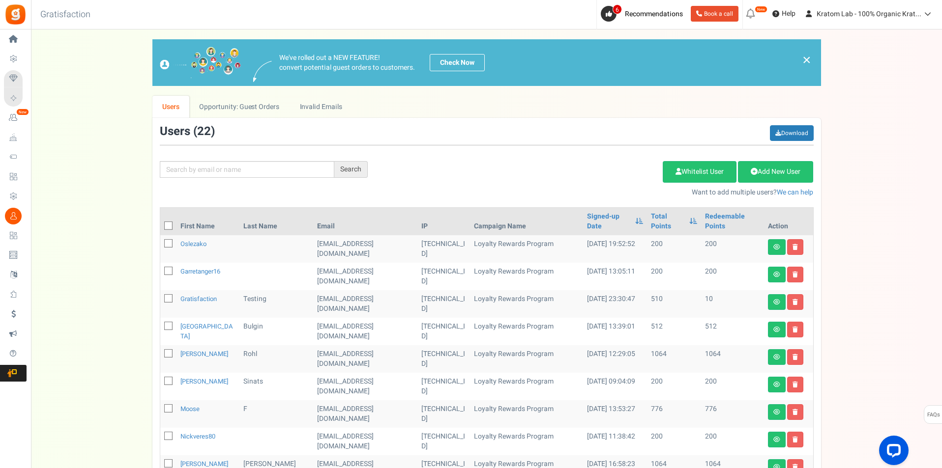 Image resolution: width=942 pixels, height=468 pixels. What do you see at coordinates (783, 14) in the screenshot?
I see `a: Help` at bounding box center [783, 14].